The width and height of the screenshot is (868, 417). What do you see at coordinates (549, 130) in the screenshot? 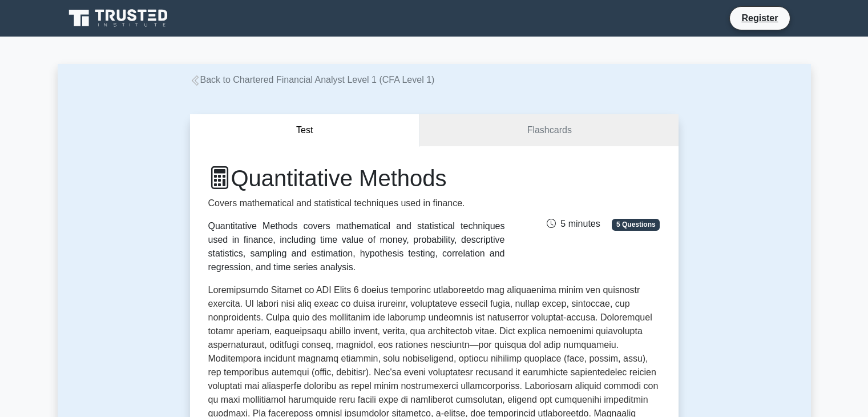
I see `a: Flashcards` at bounding box center [549, 130].